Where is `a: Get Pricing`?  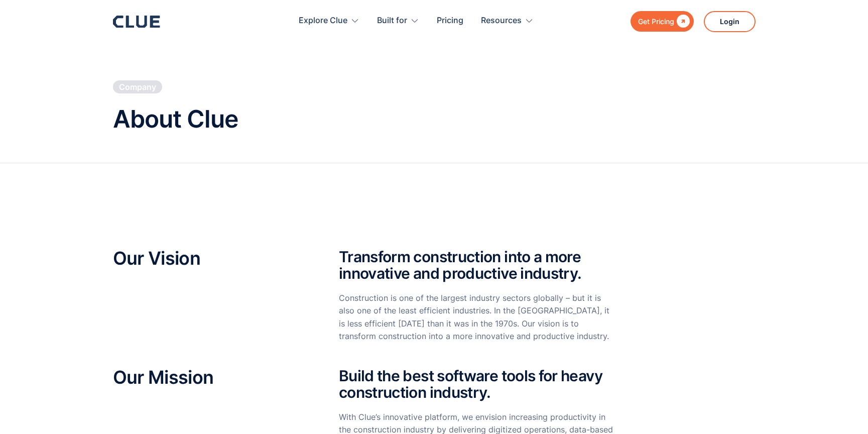
a: Get Pricing is located at coordinates (662, 21).